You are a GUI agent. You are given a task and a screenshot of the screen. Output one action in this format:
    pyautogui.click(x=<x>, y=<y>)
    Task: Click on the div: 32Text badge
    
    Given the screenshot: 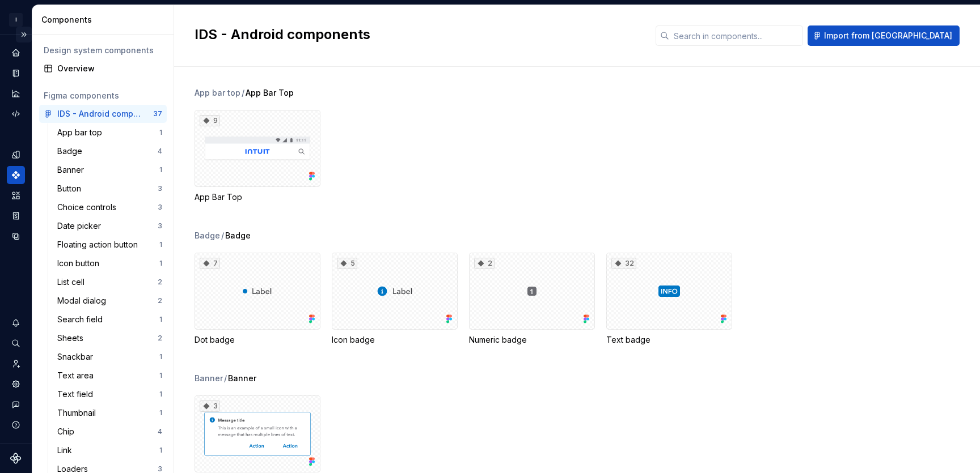 What is the action you would take?
    pyautogui.click(x=669, y=299)
    